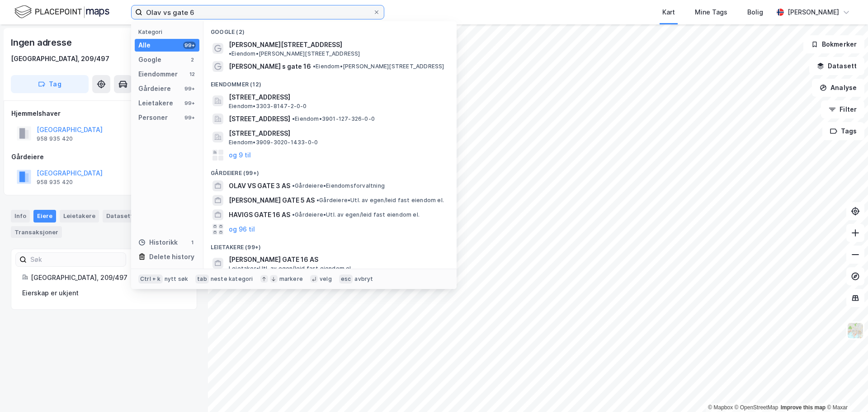  I want to click on button: Filter, so click(843, 109).